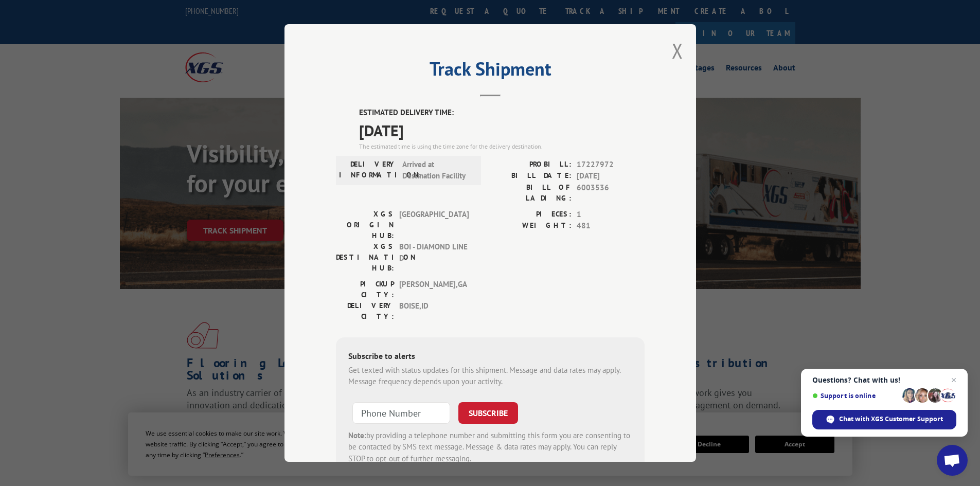  Describe the element at coordinates (611, 193) in the screenshot. I see `span: 6003536` at that location.